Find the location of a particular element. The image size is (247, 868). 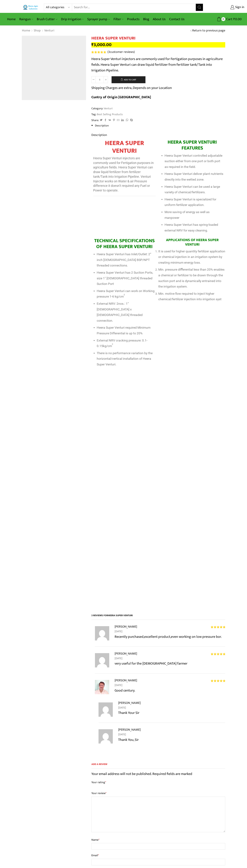

p: Recently purchased,excellent product,even working on low pressure bor. is located at coordinates (170, 637).